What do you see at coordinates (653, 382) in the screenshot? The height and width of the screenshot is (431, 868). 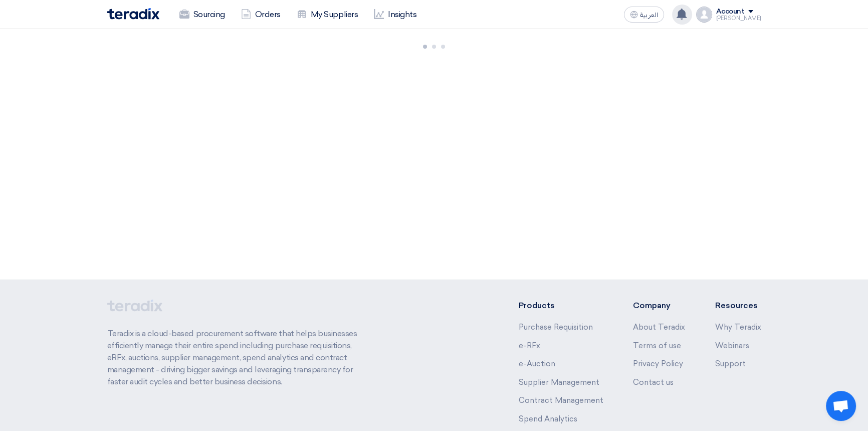 I see `a: Contact us` at bounding box center [653, 382].